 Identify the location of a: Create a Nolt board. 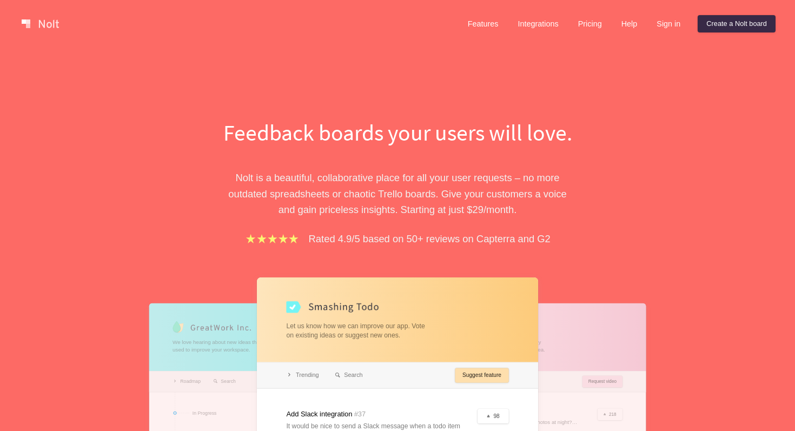
(737, 24).